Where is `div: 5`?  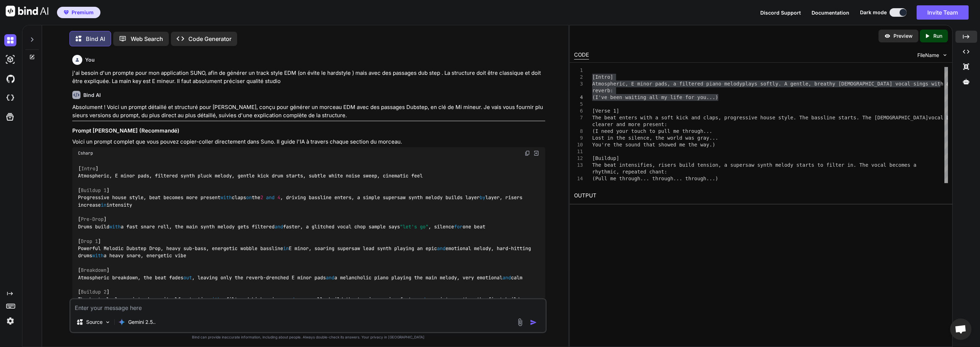
div: 5 is located at coordinates (579, 104).